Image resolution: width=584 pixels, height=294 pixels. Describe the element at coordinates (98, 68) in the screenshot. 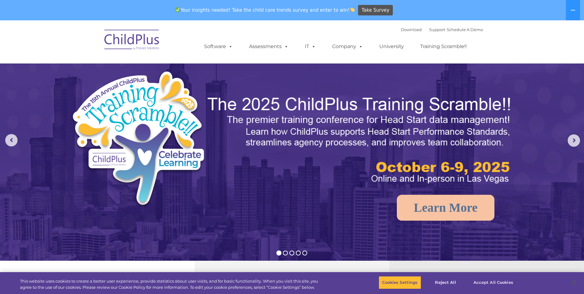

I see `span: Phone number` at that location.